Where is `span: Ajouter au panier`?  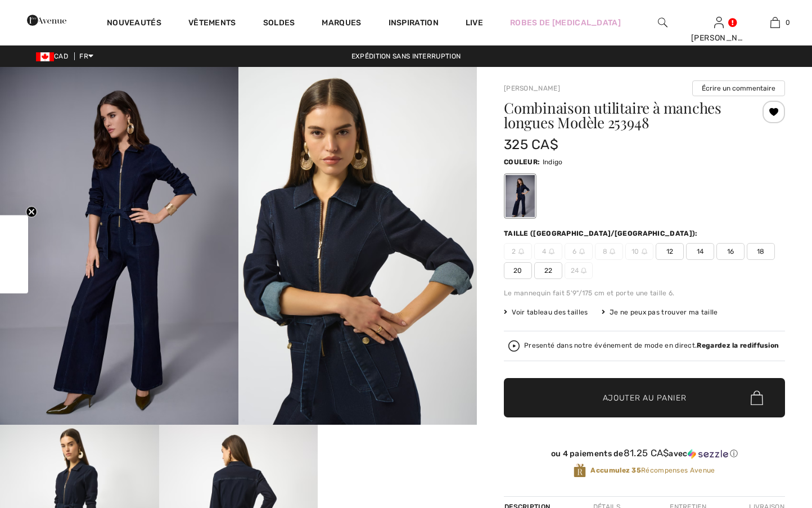 span: Ajouter au panier is located at coordinates (645, 398).